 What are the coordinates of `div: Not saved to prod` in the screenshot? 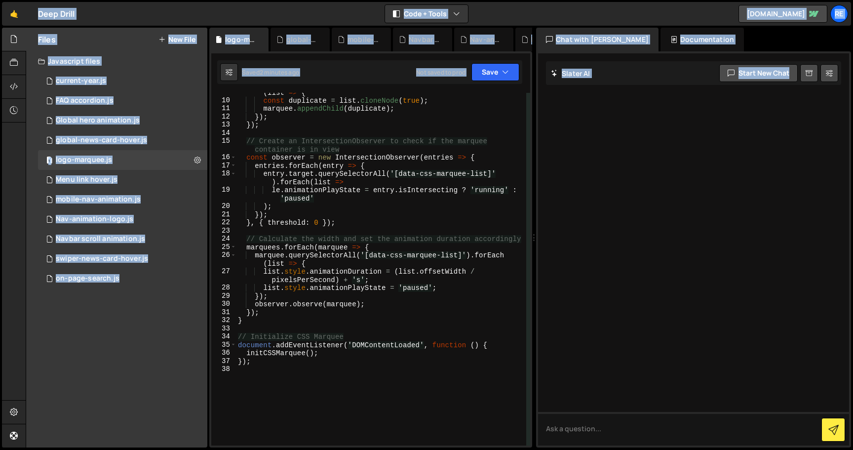 It's located at (441, 72).